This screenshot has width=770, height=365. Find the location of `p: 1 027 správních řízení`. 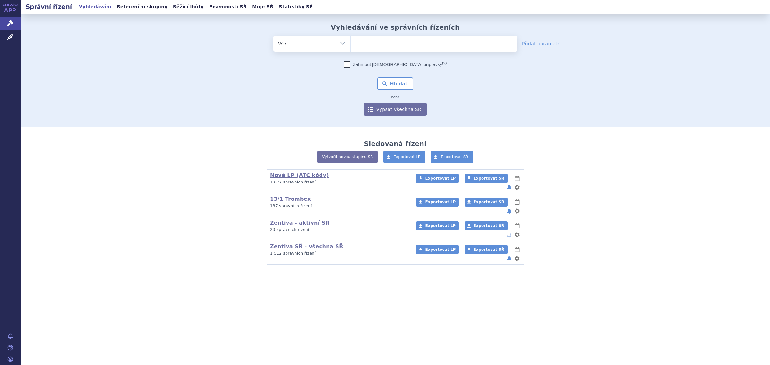

p: 1 027 správních řízení is located at coordinates (339, 182).